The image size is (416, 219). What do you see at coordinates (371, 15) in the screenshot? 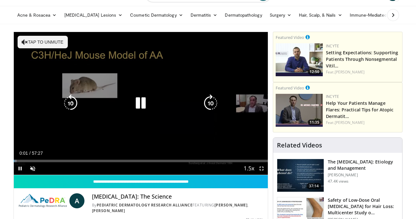
I see `a: Immune-Mediated` at bounding box center [371, 15].